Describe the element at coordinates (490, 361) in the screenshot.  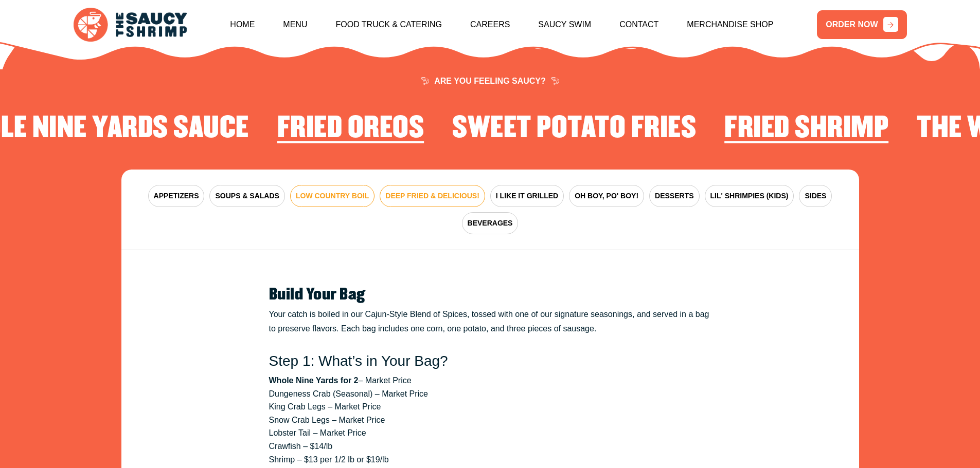
I see `h3: Step 1: What’s in Your Bag?` at that location.